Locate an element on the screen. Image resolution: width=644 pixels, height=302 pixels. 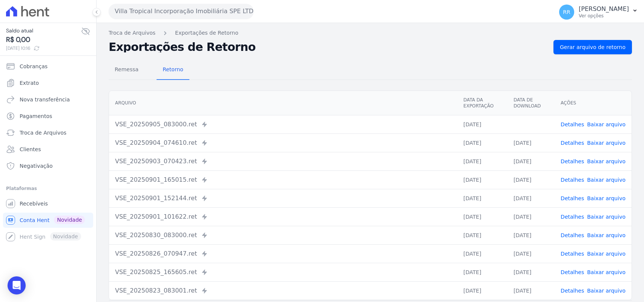
span: Clientes is located at coordinates (30, 149).